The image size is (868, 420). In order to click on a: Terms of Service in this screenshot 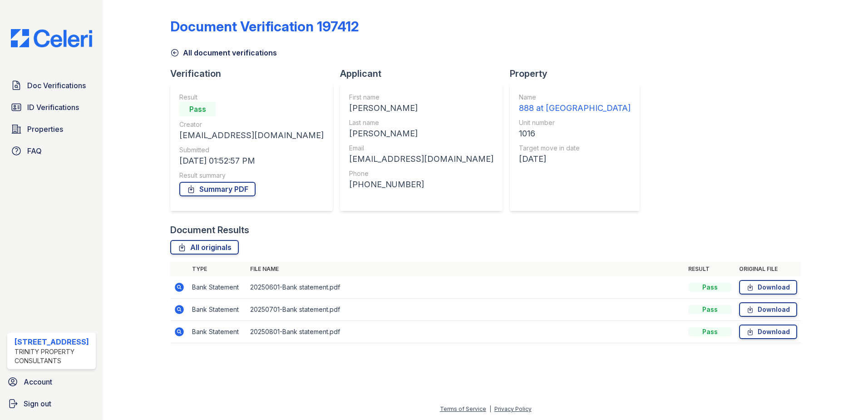, I will do `click(463, 408)`.